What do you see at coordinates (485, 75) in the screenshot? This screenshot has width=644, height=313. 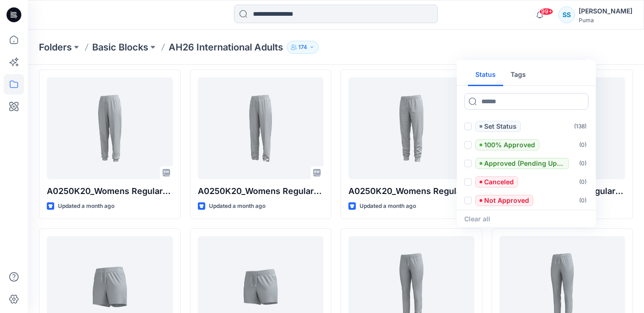 I see `button: Status` at bounding box center [485, 75].